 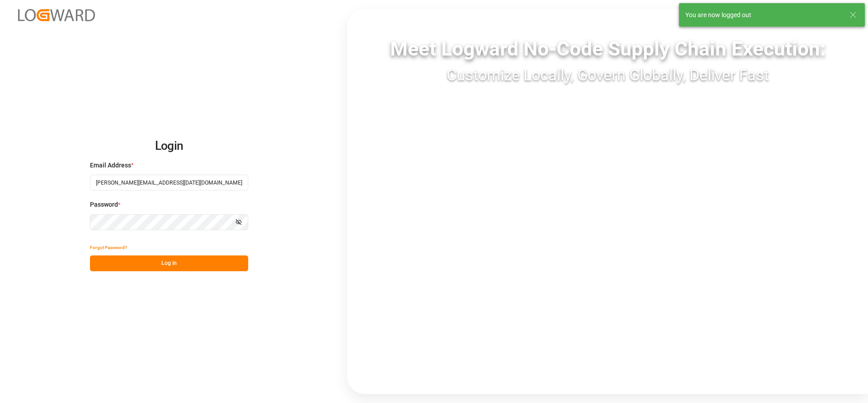 I want to click on span: Password, so click(x=104, y=204).